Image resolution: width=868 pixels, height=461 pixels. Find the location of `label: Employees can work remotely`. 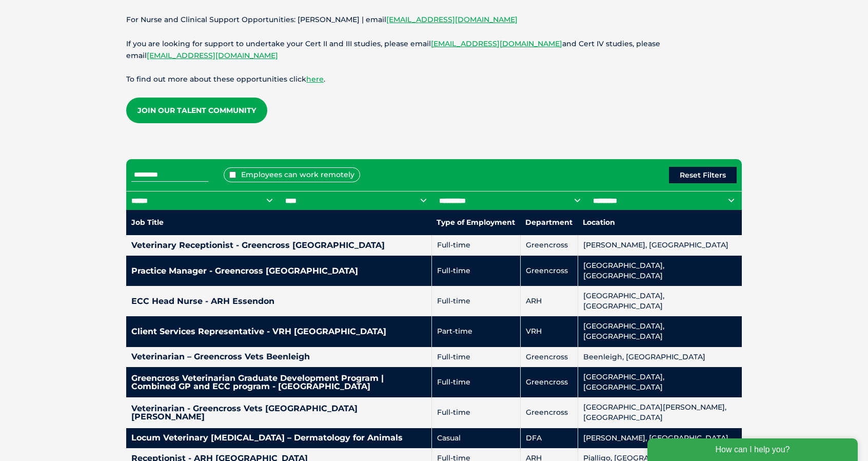

label: Employees can work remotely is located at coordinates (292, 174).